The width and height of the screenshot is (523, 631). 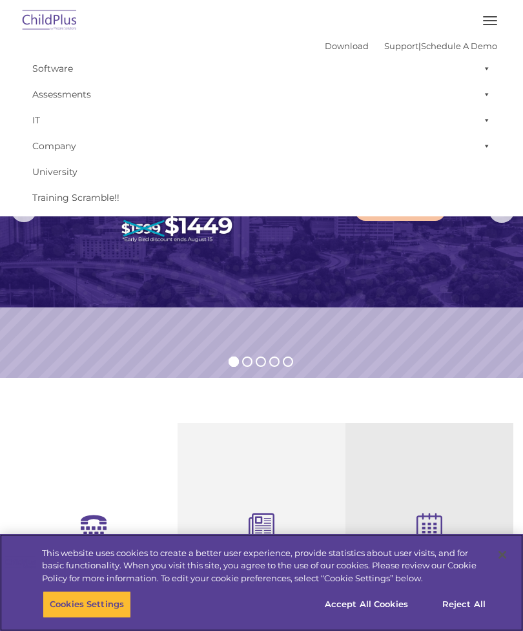 What do you see at coordinates (261, 120) in the screenshot?
I see `a: IT` at bounding box center [261, 120].